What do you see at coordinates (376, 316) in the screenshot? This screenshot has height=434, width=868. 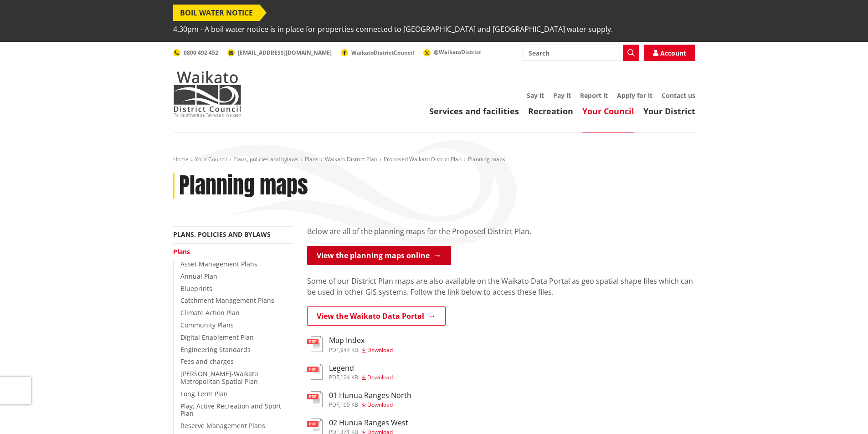 I see `a: View the Waikato Data Portal` at bounding box center [376, 316].